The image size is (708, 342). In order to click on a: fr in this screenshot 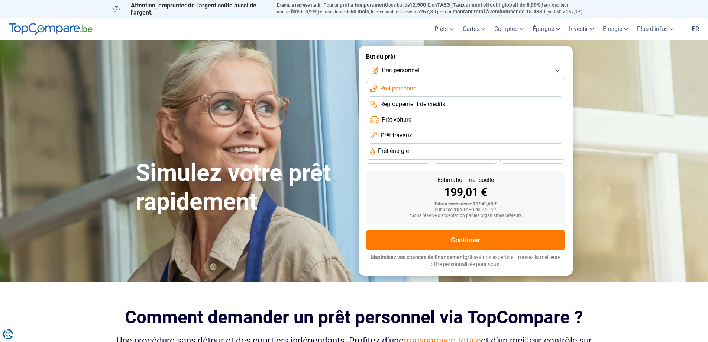, I will do `click(696, 29)`.